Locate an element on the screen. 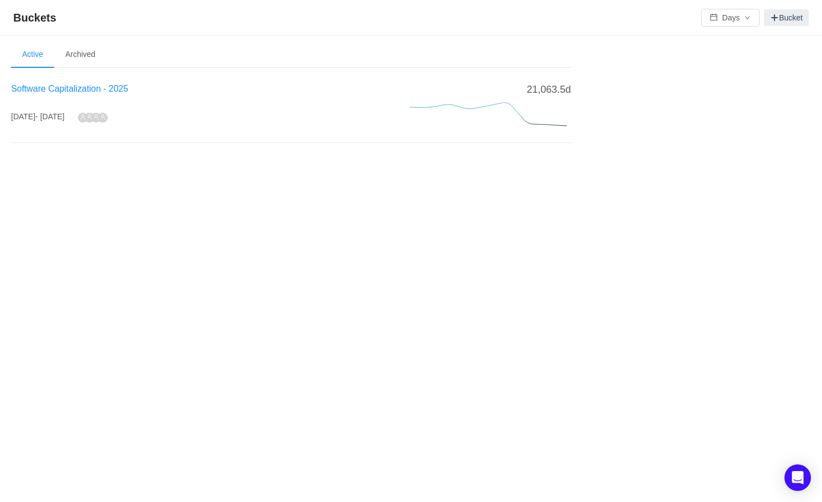 The height and width of the screenshot is (502, 822). a: Bucket is located at coordinates (786, 18).